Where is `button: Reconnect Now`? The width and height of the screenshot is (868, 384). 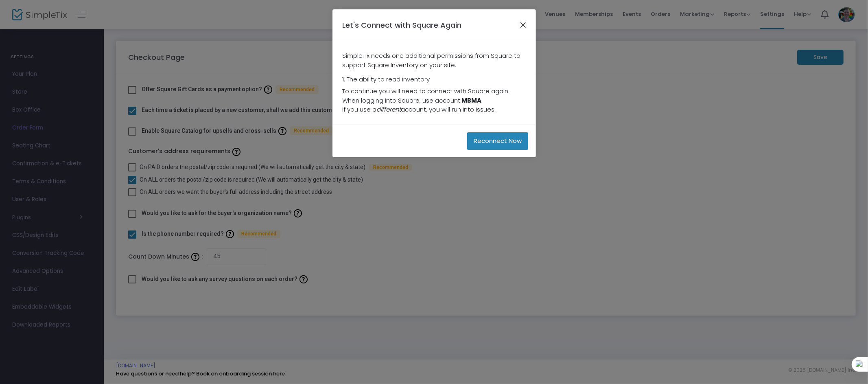
button: Reconnect Now is located at coordinates (498, 141).